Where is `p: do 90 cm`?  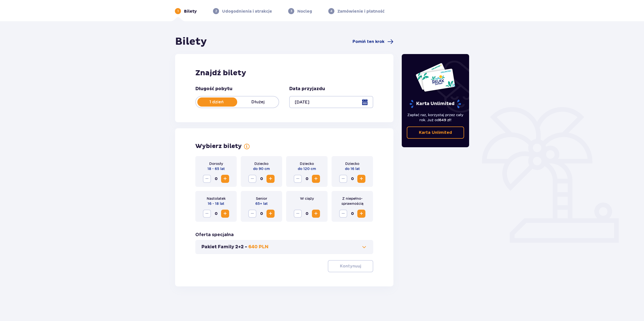
p: do 90 cm is located at coordinates (261, 169).